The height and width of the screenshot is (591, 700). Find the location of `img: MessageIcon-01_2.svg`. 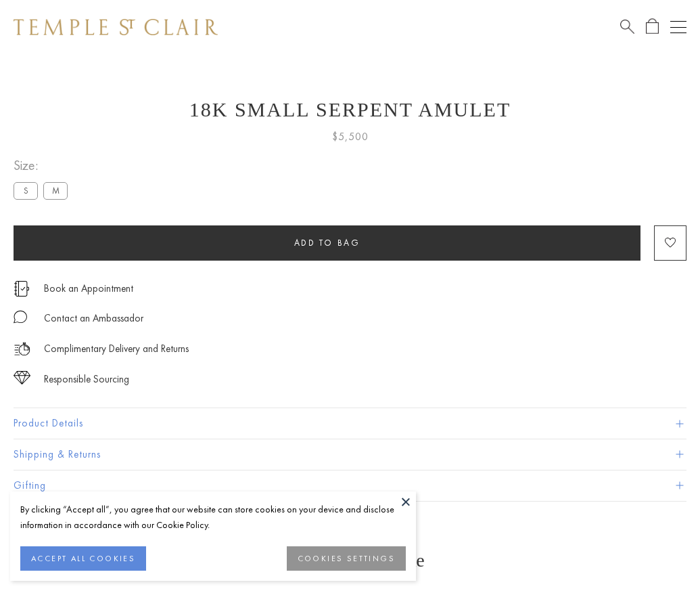

img: MessageIcon-01_2.svg is located at coordinates (20, 317).